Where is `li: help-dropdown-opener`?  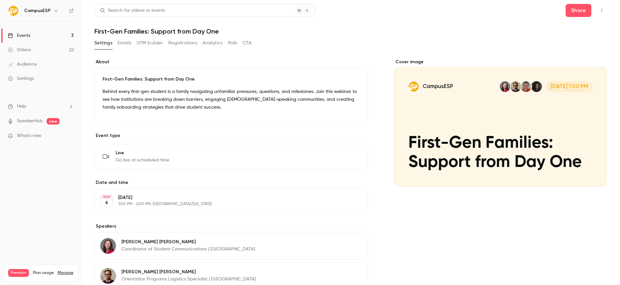 li: help-dropdown-opener is located at coordinates (41, 106).